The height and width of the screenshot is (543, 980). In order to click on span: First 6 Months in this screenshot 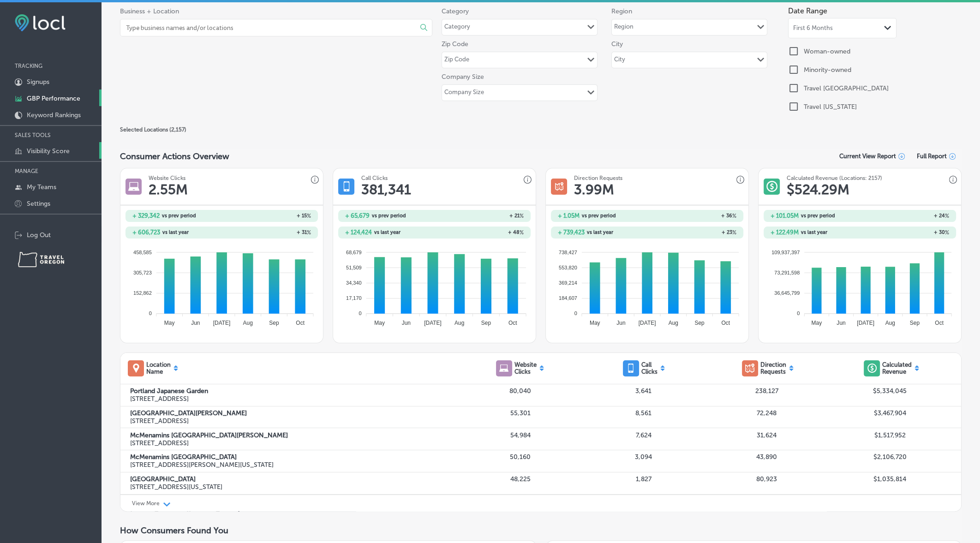, I will do `click(813, 28)`.